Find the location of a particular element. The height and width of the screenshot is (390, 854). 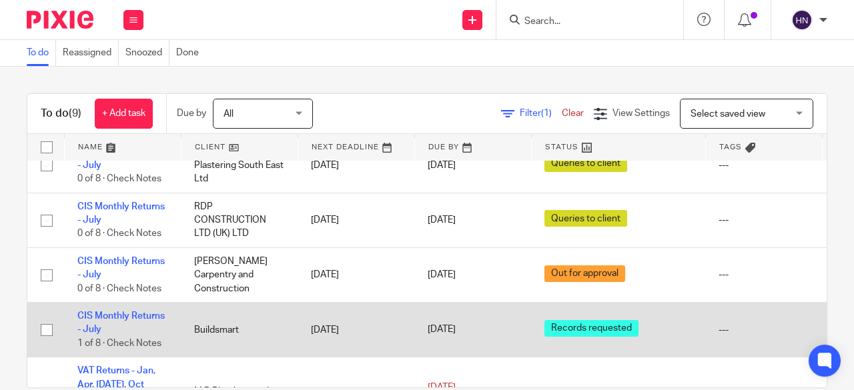

span: Tags is located at coordinates (730, 147).